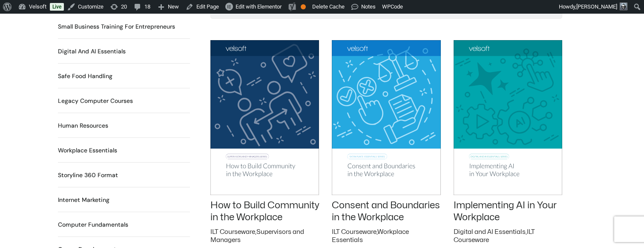  I want to click on a: Consent and Boundaries in the Workplace, so click(386, 211).